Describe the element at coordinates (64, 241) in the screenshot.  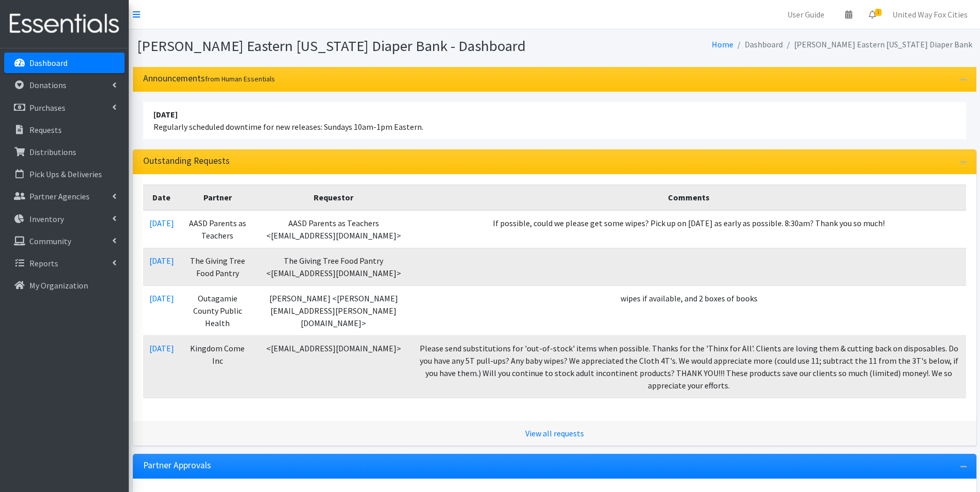
I see `a: Community` at that location.